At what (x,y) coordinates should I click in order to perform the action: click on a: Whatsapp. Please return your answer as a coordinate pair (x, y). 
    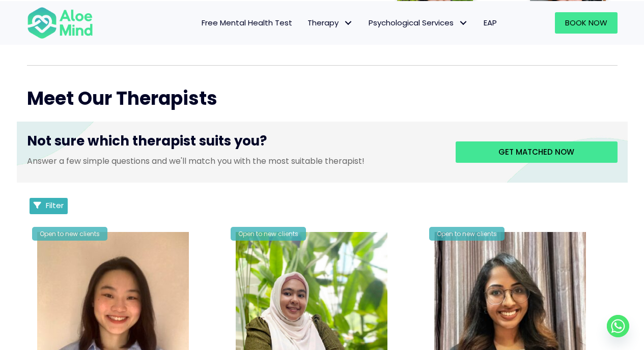
    Looking at the image, I should click on (618, 327).